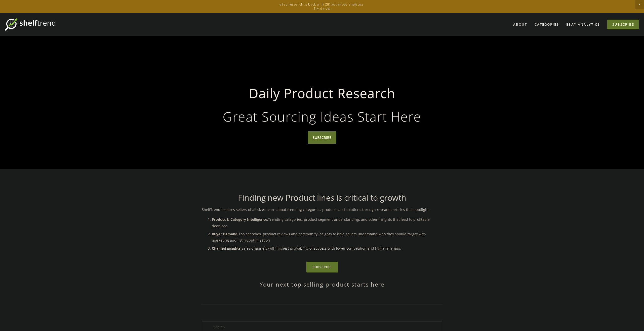 The height and width of the screenshot is (331, 644). I want to click on img: ShelfTrend, so click(30, 24).